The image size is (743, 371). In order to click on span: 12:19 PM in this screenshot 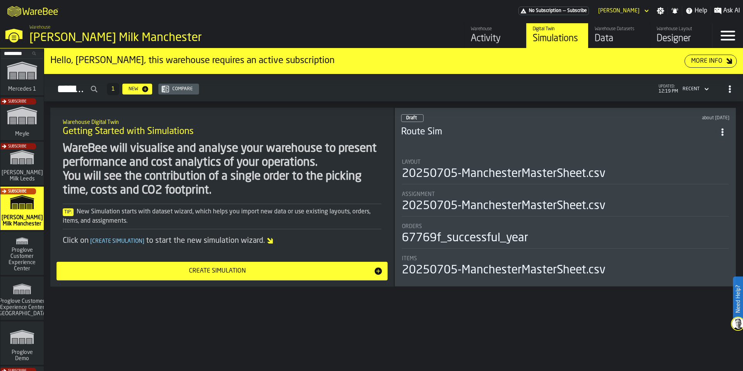, I will do `click(669, 91)`.